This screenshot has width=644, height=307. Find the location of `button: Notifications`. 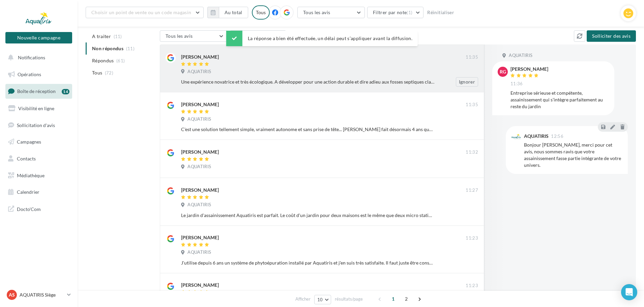

button: Notifications is located at coordinates (37, 57).